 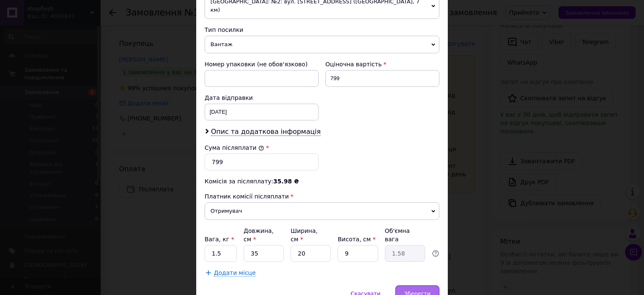 What do you see at coordinates (322, 181) in the screenshot?
I see `div: Комісія за післяплату:` at bounding box center [322, 181].